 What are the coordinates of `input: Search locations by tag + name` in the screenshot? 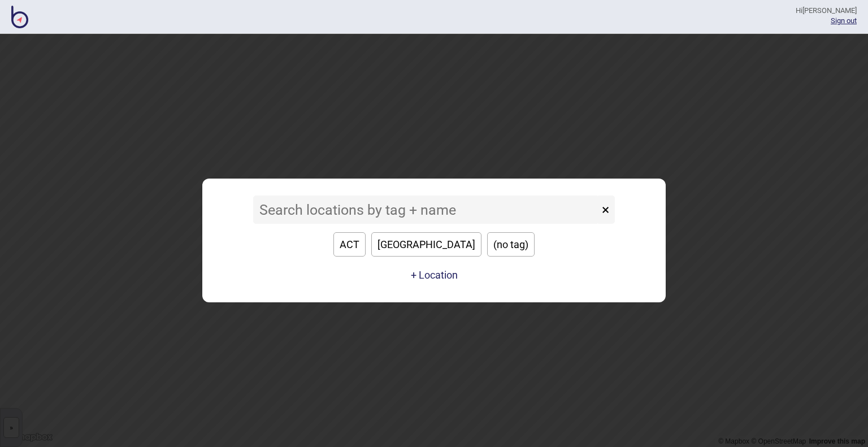 It's located at (426, 210).